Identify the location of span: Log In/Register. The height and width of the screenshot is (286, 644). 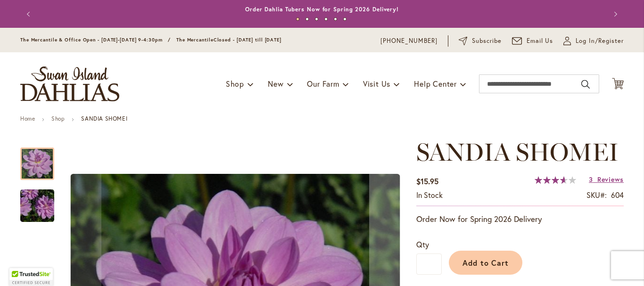
(600, 41).